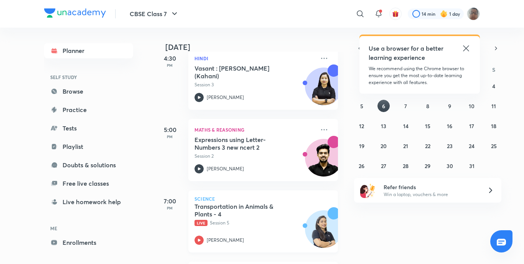  What do you see at coordinates (449, 126) in the screenshot?
I see `abbr: October 16, 2025` at bounding box center [449, 126].